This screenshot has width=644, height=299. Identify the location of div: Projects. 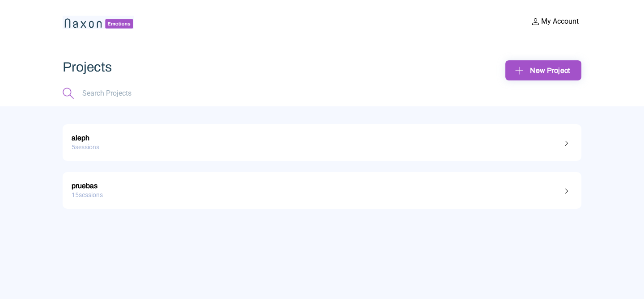
(192, 67).